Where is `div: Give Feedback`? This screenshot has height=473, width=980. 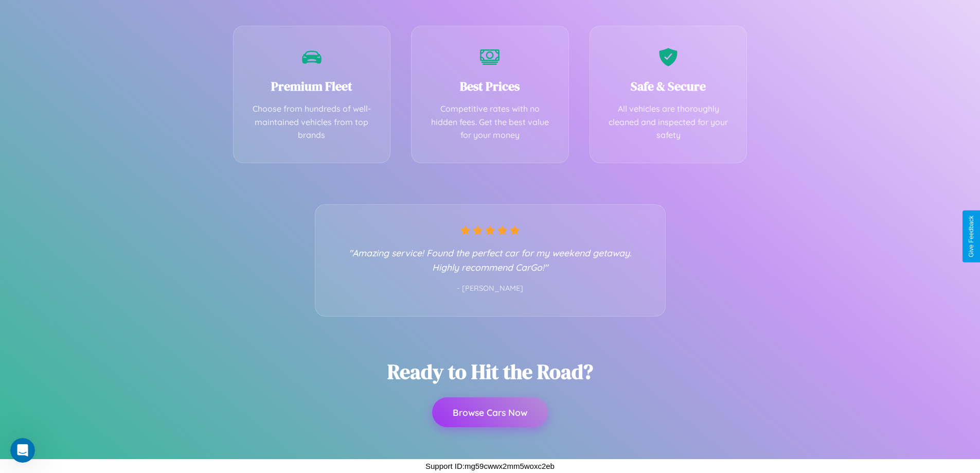
div: Give Feedback is located at coordinates (971, 236).